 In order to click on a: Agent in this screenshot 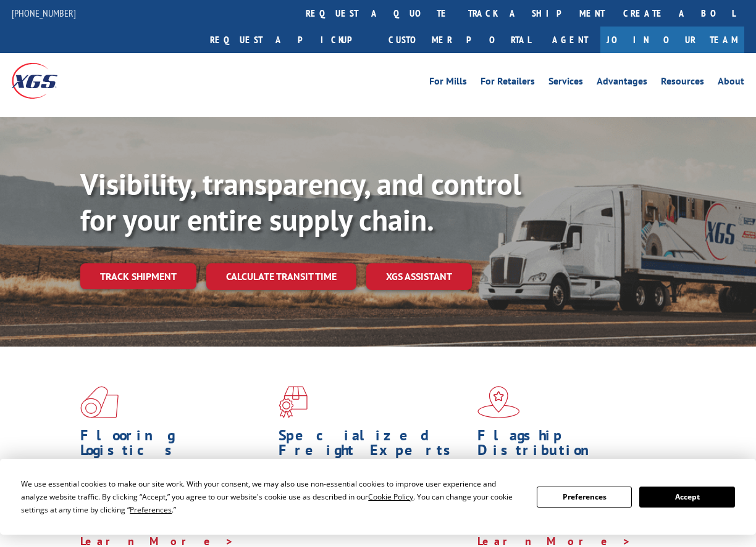, I will do `click(570, 39)`.